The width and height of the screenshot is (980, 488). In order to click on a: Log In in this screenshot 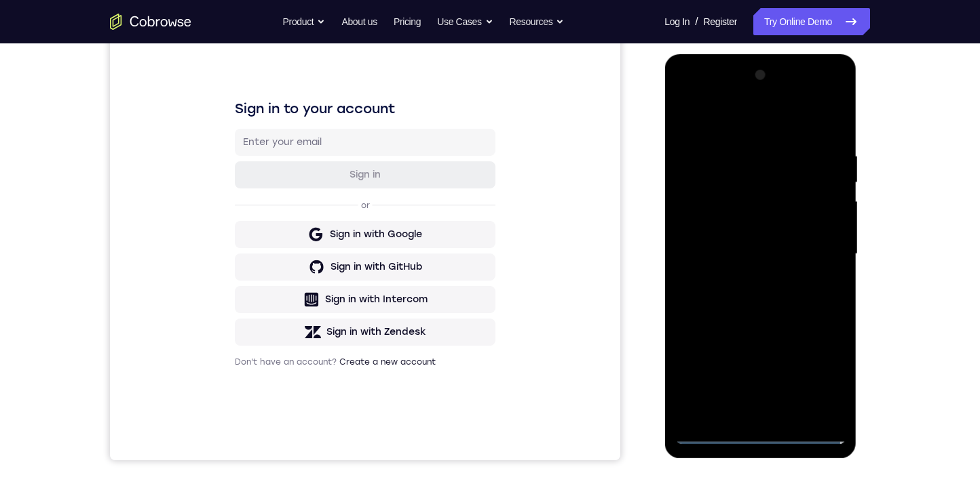, I will do `click(677, 22)`.